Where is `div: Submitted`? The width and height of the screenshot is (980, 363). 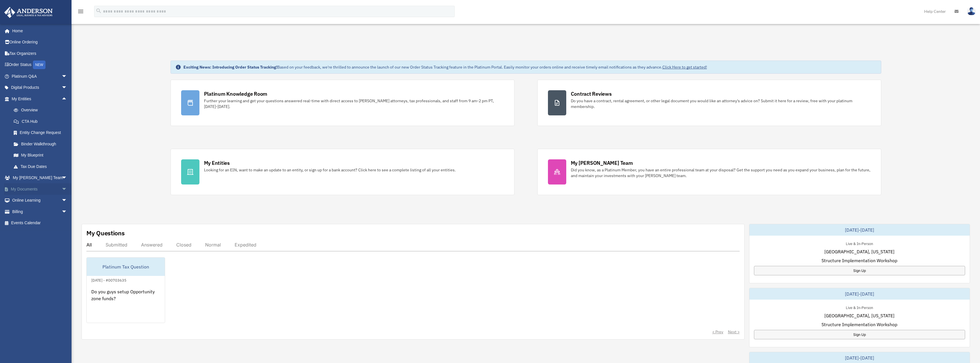 div: Submitted is located at coordinates (116, 245).